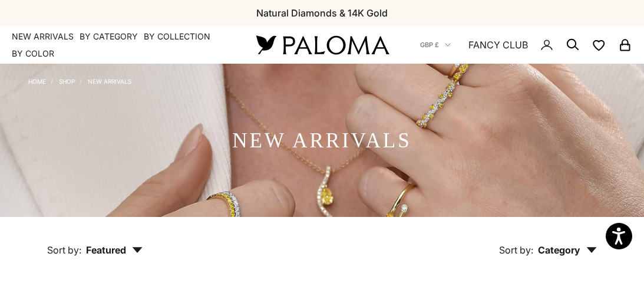 The height and width of the screenshot is (306, 644). What do you see at coordinates (95, 242) in the screenshot?
I see `button: Sort by: Featured` at bounding box center [95, 242].